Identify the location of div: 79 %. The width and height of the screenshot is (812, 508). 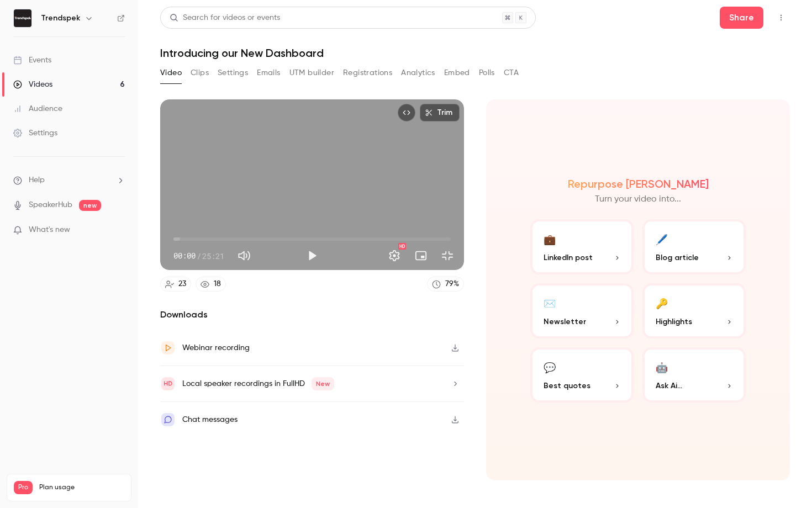
(452, 284).